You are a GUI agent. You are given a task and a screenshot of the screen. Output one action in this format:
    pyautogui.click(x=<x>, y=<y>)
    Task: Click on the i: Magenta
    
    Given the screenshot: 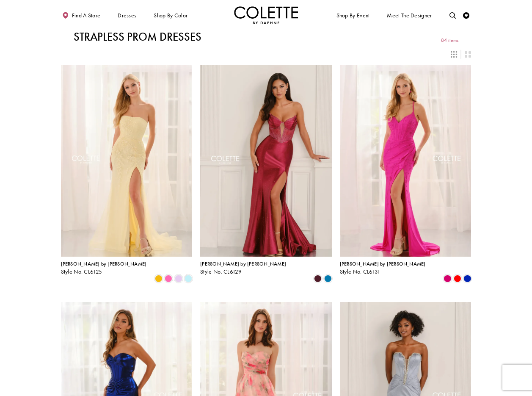 What is the action you would take?
    pyautogui.click(x=447, y=279)
    